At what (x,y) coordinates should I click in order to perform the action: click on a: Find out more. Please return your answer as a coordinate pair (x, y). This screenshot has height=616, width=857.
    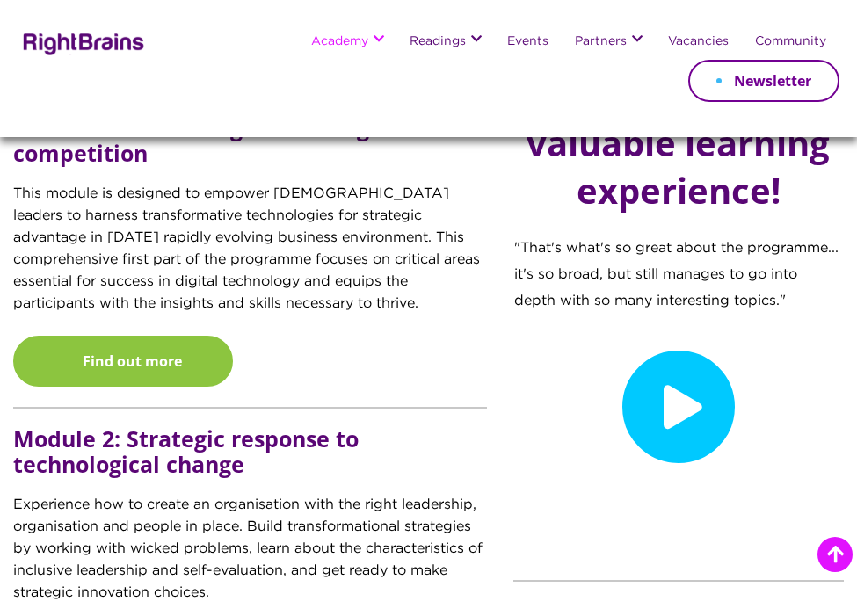
    Looking at the image, I should click on (123, 361).